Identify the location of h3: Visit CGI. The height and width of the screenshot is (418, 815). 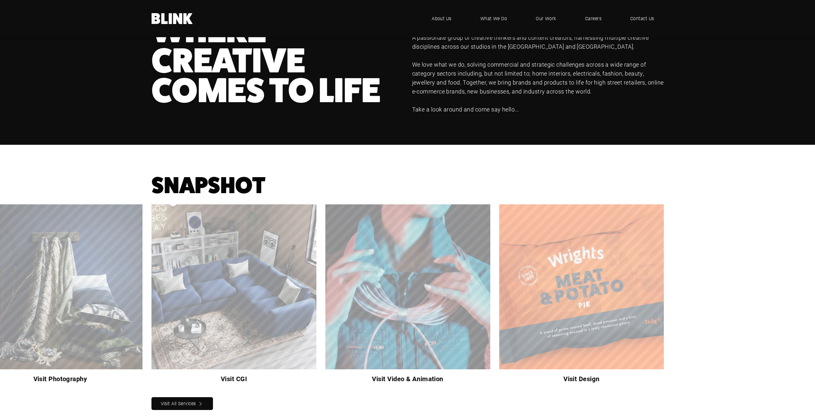
(234, 379).